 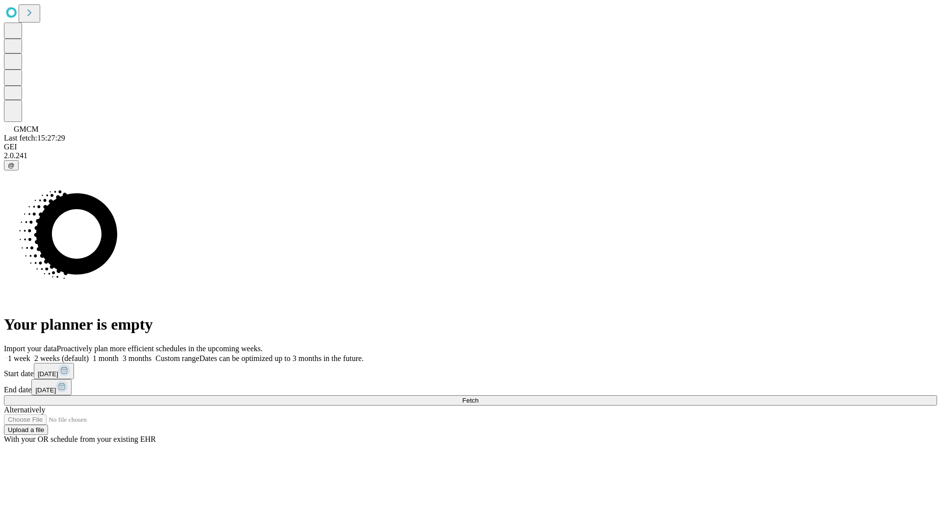 I want to click on button: Upload a file, so click(x=26, y=430).